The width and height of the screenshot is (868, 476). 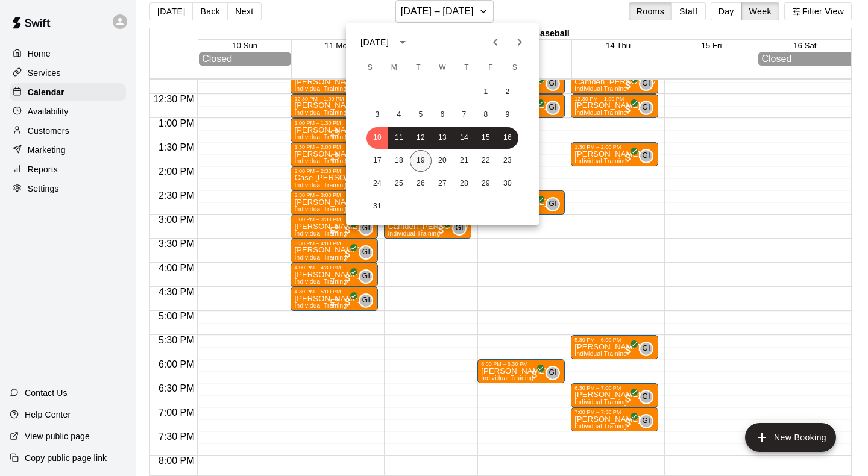 What do you see at coordinates (442, 115) in the screenshot?
I see `button: 6` at bounding box center [442, 115].